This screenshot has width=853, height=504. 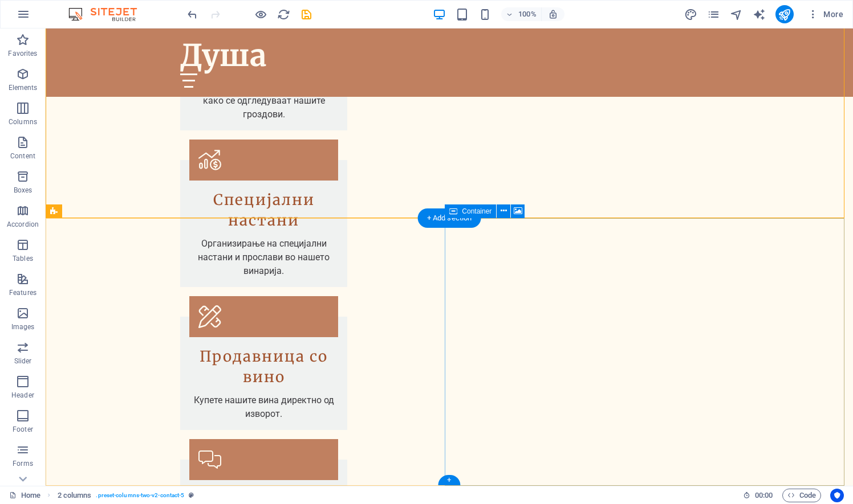 I want to click on i: Navigator, so click(x=736, y=14).